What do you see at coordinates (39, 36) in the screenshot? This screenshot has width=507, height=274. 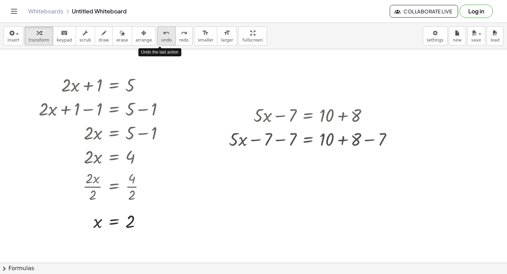 I see `button: transform` at bounding box center [39, 36].